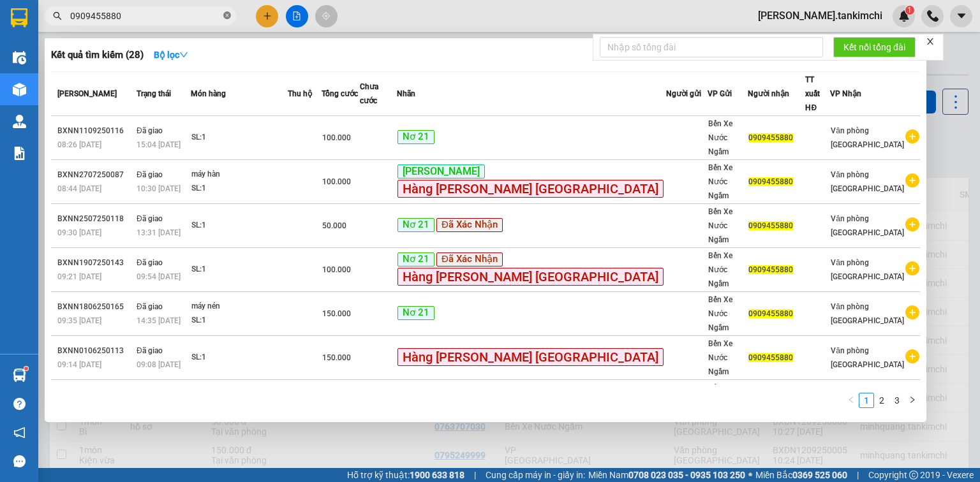  I want to click on span: Người nhận, so click(768, 94).